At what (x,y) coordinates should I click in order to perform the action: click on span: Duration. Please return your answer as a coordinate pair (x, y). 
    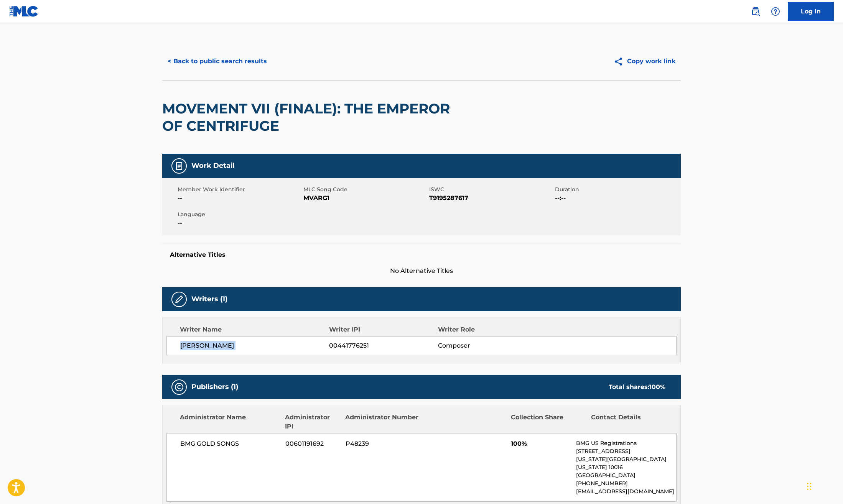
    Looking at the image, I should click on (617, 189).